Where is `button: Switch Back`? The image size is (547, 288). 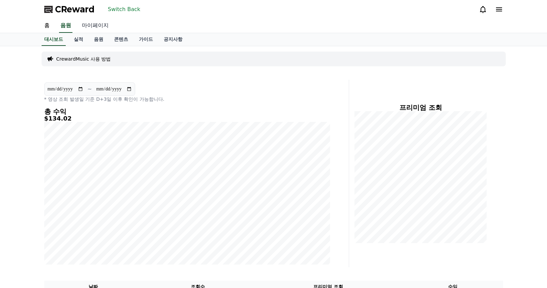 button: Switch Back is located at coordinates (124, 9).